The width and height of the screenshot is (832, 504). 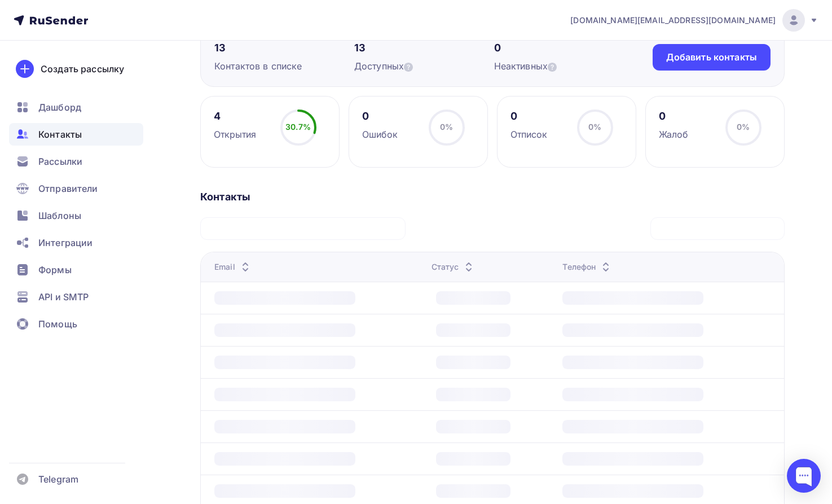 What do you see at coordinates (284, 66) in the screenshot?
I see `div: Контактов в списке` at bounding box center [284, 66].